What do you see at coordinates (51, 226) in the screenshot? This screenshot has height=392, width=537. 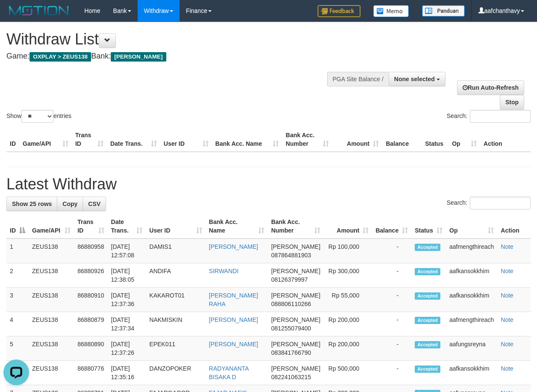 I see `th: Game/API: activate to sort column ascending` at bounding box center [51, 226].